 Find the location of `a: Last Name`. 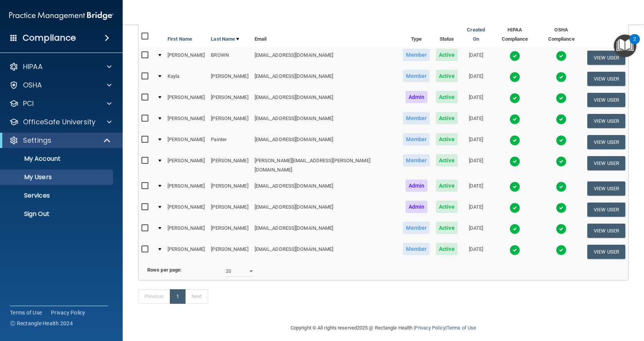

a: Last Name is located at coordinates (225, 39).